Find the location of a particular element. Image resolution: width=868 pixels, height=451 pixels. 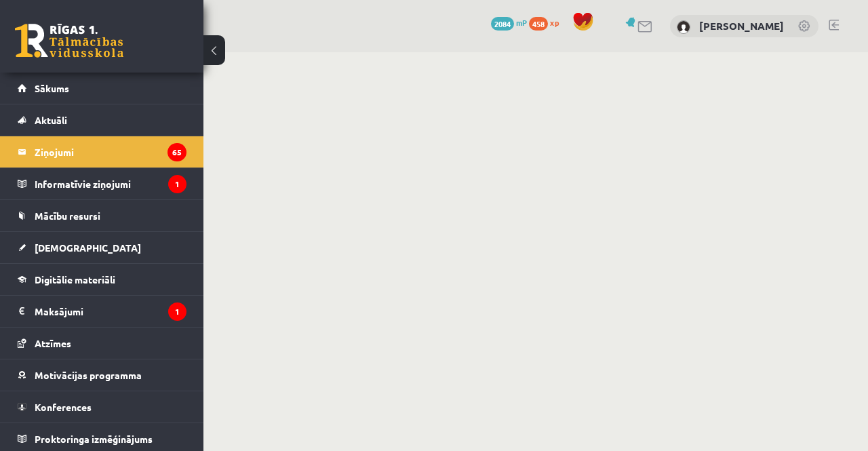

span: Proktoringa izmēģinājums is located at coordinates (93, 438).